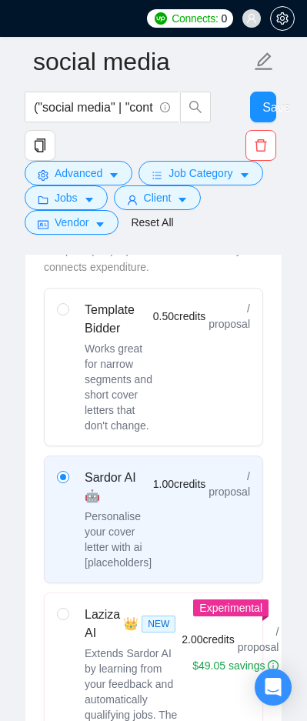 This screenshot has width=307, height=721. I want to click on span: Experimental, so click(231, 608).